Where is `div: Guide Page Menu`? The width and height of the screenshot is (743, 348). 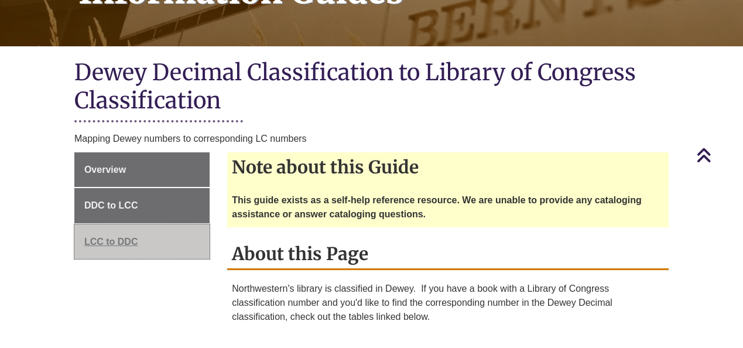
div: Guide Page Menu is located at coordinates (142, 205).